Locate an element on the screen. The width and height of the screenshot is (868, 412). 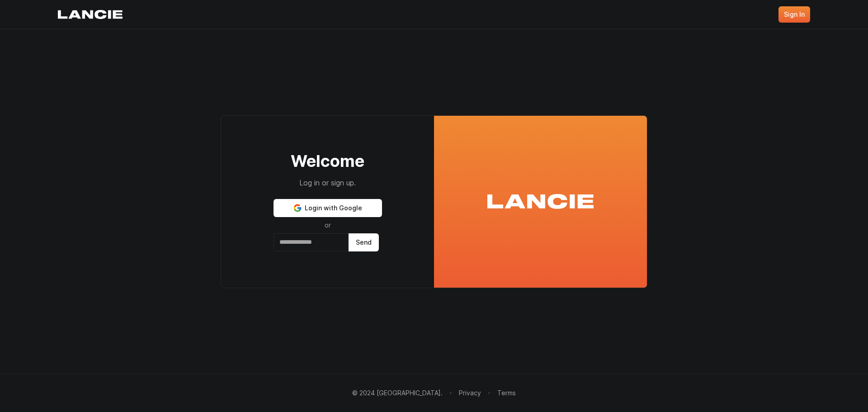
button: Send is located at coordinates (363, 243).